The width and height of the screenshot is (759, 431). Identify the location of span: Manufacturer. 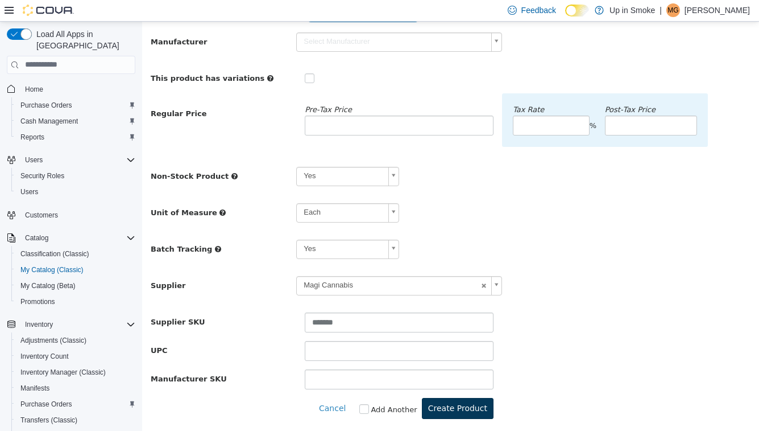
(36, 20).